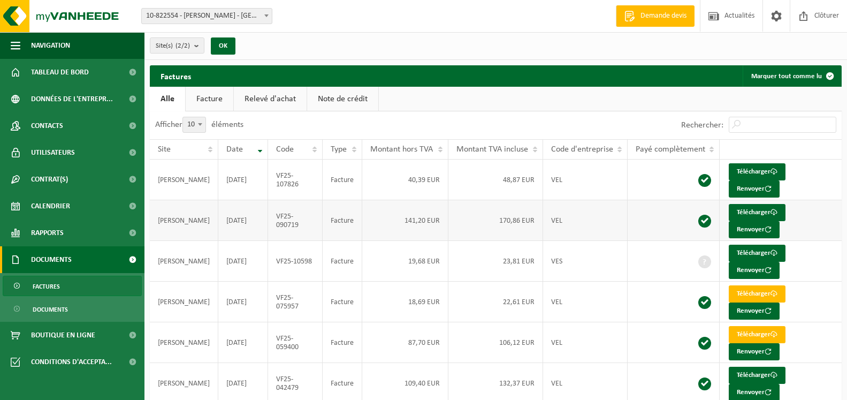 This screenshot has height=400, width=847. Describe the element at coordinates (50, 45) in the screenshot. I see `span: Navigation` at that location.